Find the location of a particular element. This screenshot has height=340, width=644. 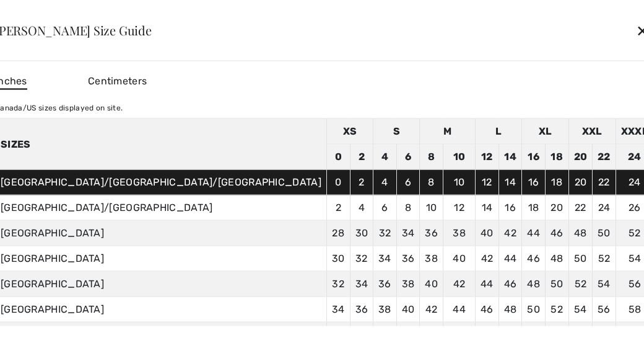

td: XS is located at coordinates (349, 131).